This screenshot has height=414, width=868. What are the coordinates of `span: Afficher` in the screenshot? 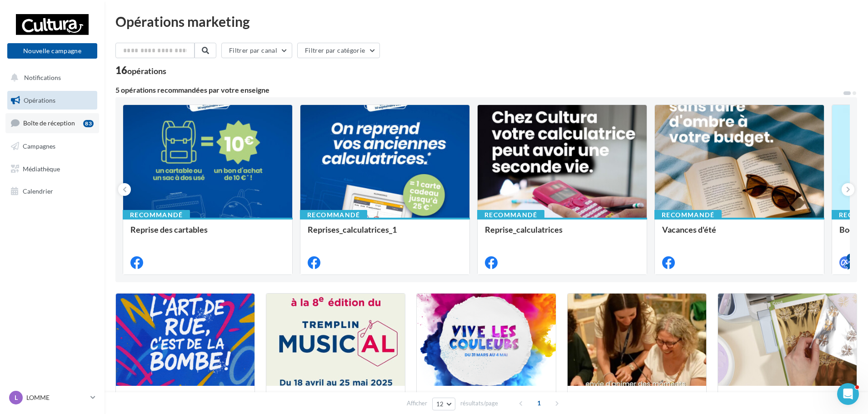 It's located at (416, 403).